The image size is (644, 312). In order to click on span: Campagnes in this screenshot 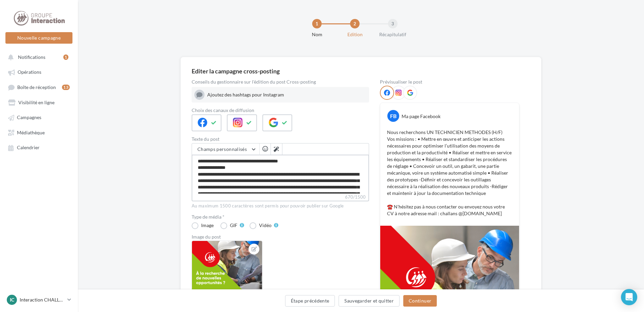, I will do `click(29, 118)`.